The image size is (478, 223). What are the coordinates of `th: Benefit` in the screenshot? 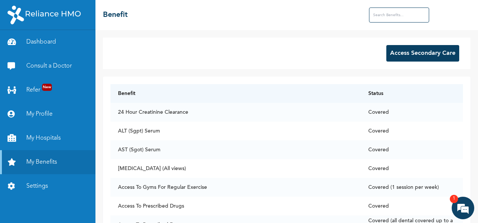 It's located at (235, 94).